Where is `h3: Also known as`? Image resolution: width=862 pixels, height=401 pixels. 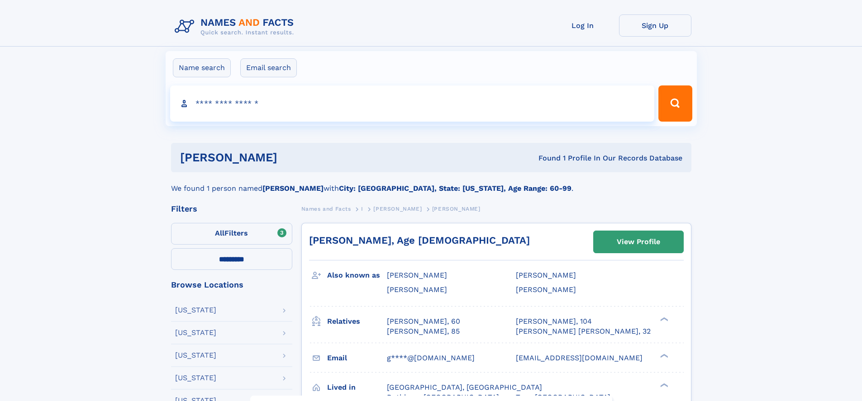
h3: Also known as is located at coordinates (357, 276).